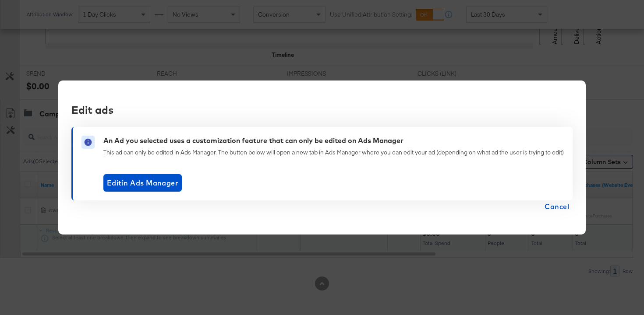  Describe the element at coordinates (253, 140) in the screenshot. I see `div: An Ad you selected uses a customization feature that can only be edited on Ads Manager` at that location.